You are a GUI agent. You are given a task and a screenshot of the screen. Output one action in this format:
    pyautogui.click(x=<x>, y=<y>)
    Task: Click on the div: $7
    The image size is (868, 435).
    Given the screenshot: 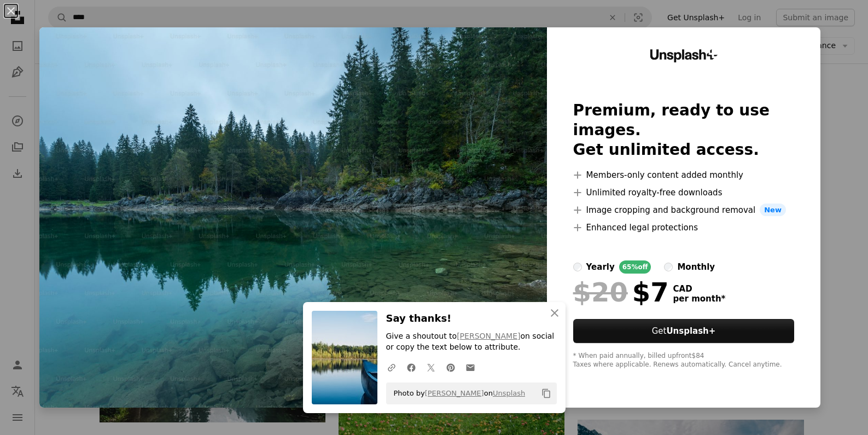 What is the action you would take?
    pyautogui.click(x=620, y=292)
    